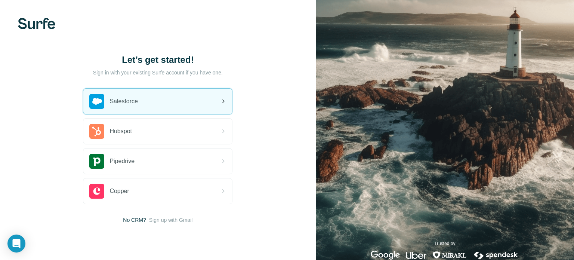 This screenshot has height=260, width=574. I want to click on span: Hubspot, so click(121, 131).